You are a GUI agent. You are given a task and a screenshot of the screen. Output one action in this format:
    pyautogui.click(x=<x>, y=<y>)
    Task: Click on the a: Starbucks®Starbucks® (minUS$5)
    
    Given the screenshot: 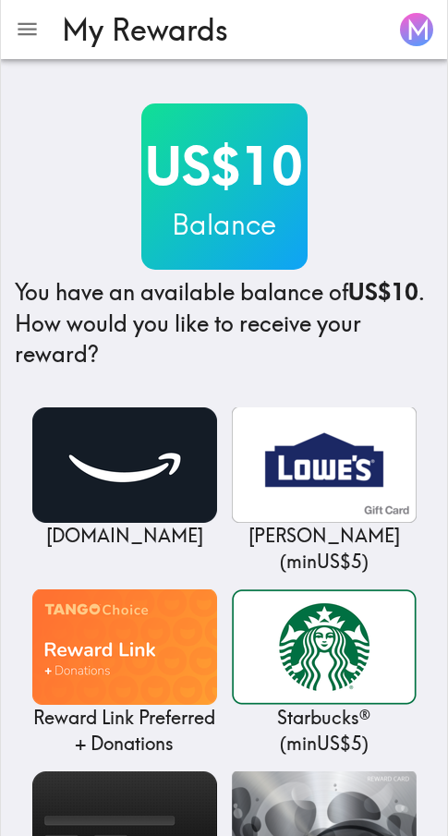 What is the action you would take?
    pyautogui.click(x=324, y=673)
    